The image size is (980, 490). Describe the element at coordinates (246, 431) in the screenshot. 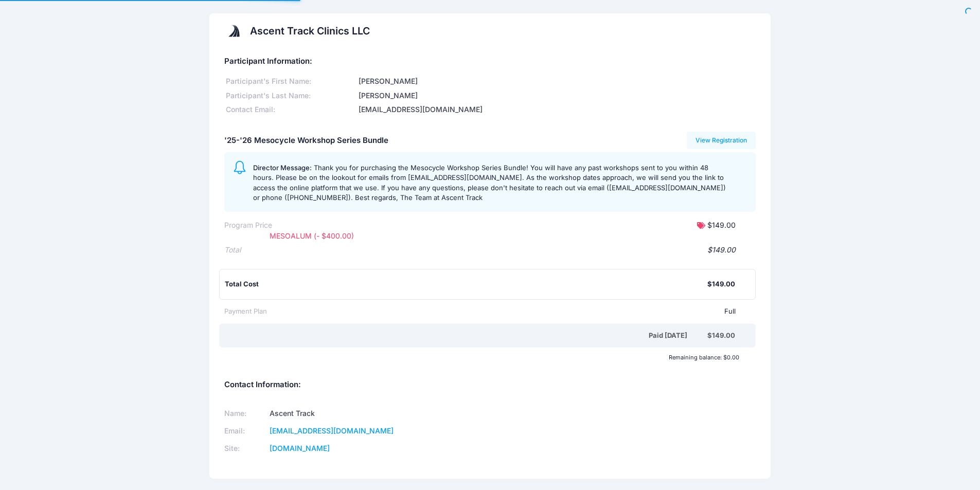

I see `td: Email:` at that location.